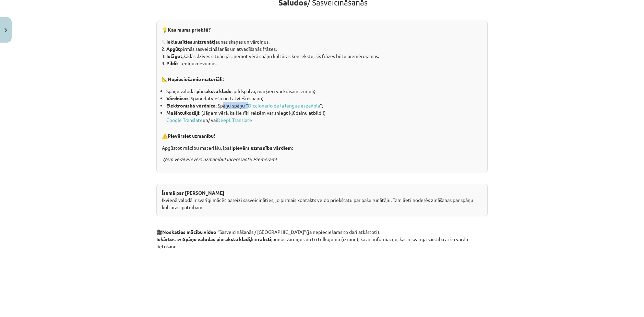 The height and width of the screenshot is (317, 644). What do you see at coordinates (191, 105) in the screenshot?
I see `strong: Elektroniskā vārdnīca` at bounding box center [191, 105].